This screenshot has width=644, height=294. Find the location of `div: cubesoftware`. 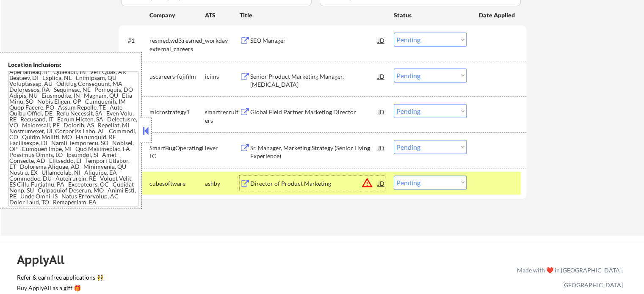

div: cubesoftware is located at coordinates (177, 184).